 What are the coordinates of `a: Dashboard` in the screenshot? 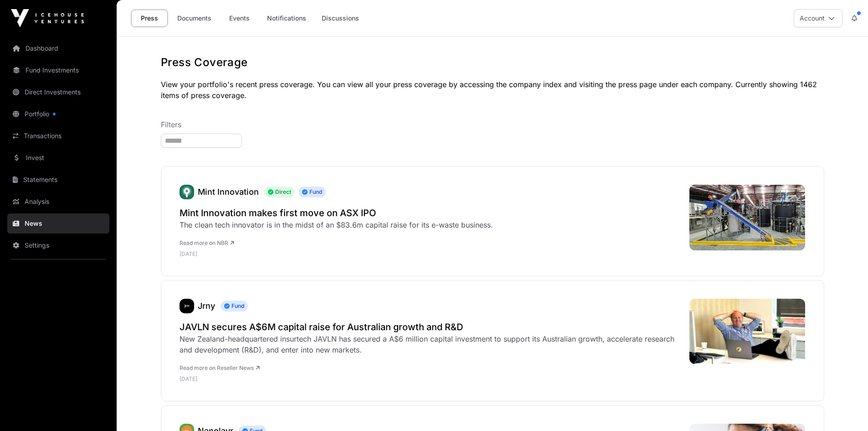 It's located at (58, 48).